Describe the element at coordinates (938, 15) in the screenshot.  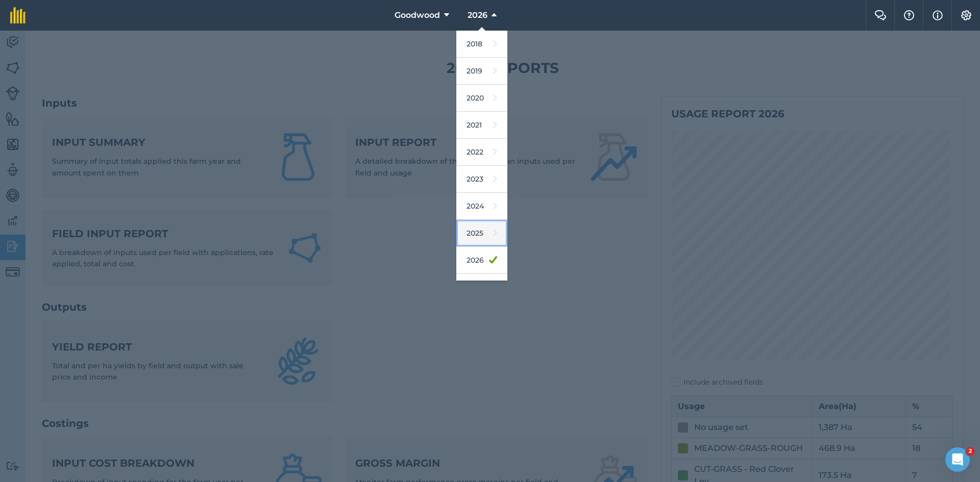
I see `img: svg+xml;base64,PHN2ZyB4bWxucz0iaHR0cDovL3d3dy53My5vcmcvMjAwMC9zdmciIHdpZHRoPSIxNyIgaGVpZ2h0PSIxNy...` at that location.